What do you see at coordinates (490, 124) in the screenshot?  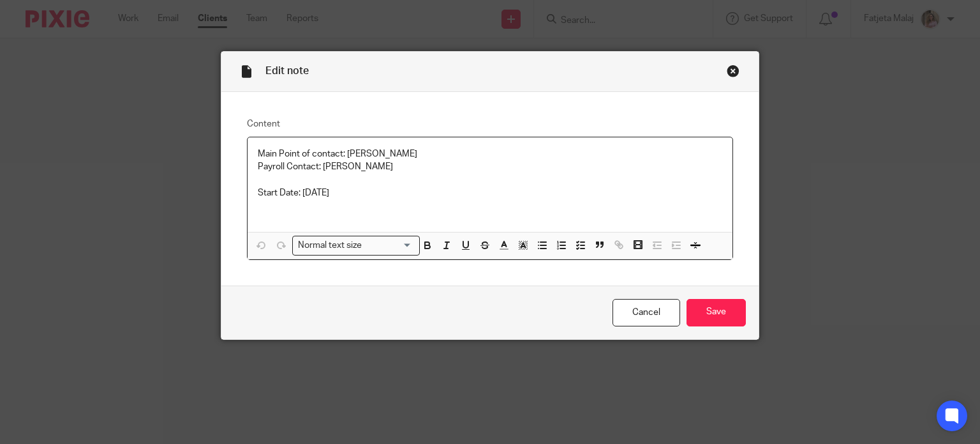 I see `label: Content` at bounding box center [490, 124].